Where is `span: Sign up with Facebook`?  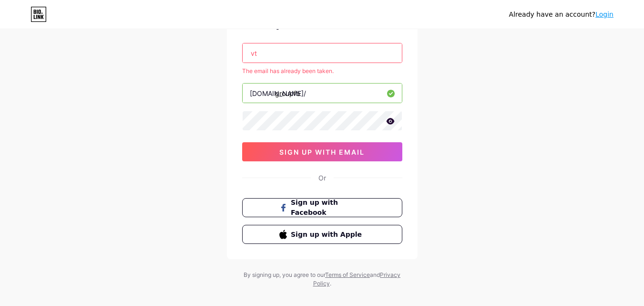
span: Sign up with Facebook is located at coordinates (328, 208).